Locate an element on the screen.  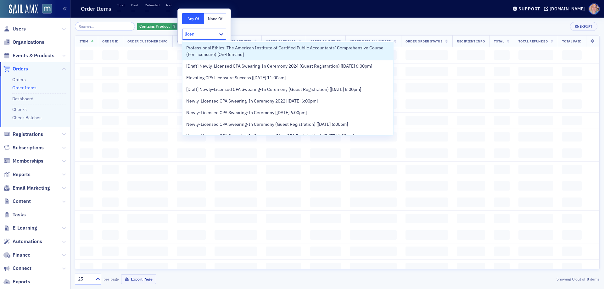
span: Order Payments is located at coordinates (325, 41).